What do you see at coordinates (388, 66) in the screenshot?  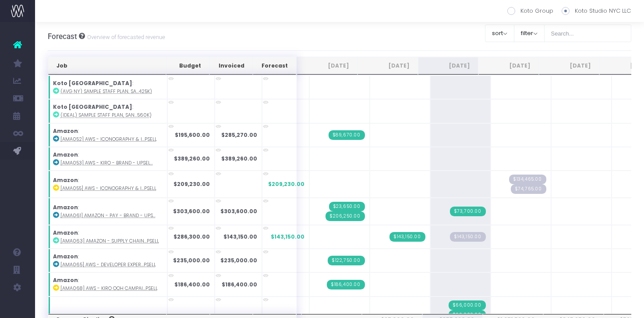 I see `th: Aug 25: activate to sort column ascending` at bounding box center [388, 66].